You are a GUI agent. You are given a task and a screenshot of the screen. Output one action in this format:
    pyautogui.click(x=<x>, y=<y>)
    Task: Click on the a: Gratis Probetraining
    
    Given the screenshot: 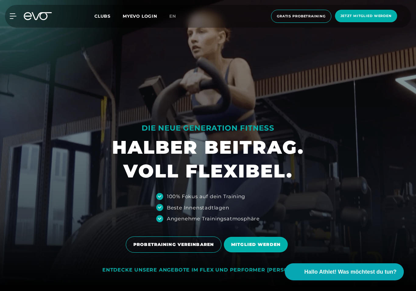 What is the action you would take?
    pyautogui.click(x=302, y=16)
    